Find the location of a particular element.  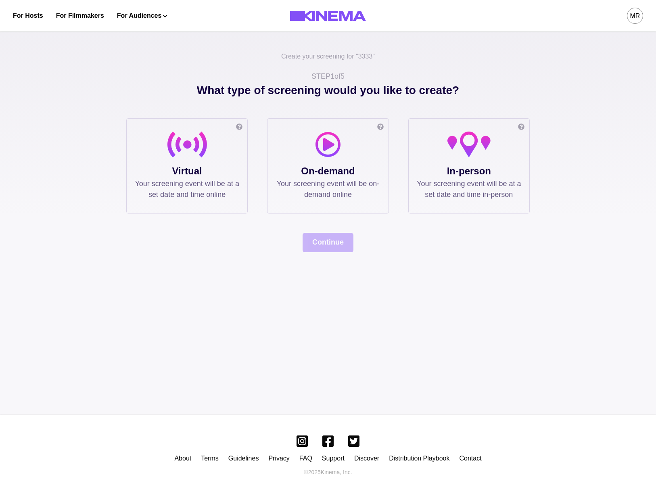

a: Support is located at coordinates (333, 458).